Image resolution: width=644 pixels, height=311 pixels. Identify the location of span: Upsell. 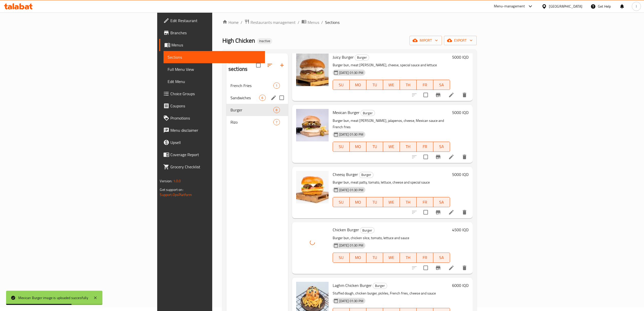
(215, 142).